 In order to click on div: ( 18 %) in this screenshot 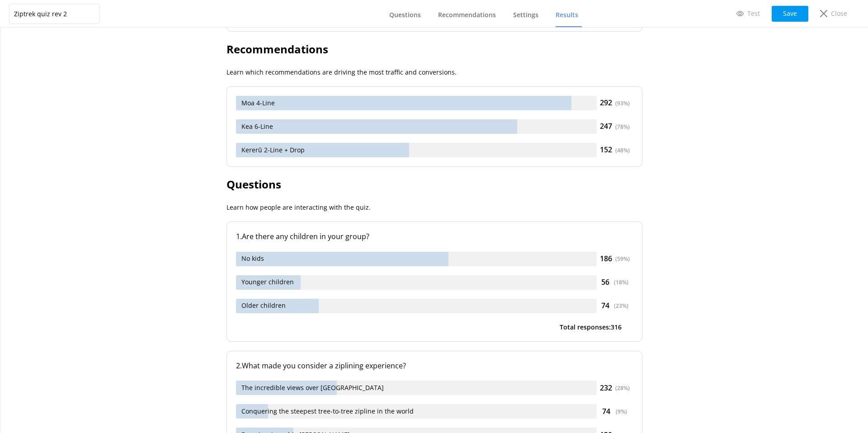, I will do `click(621, 282)`.